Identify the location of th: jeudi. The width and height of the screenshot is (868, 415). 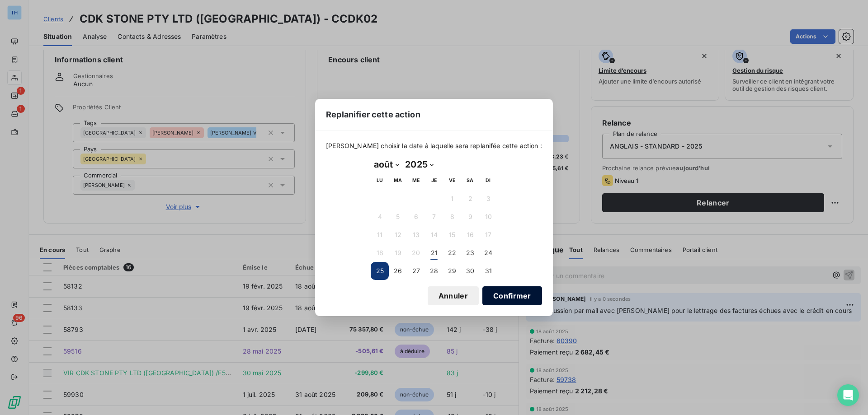
(434, 180).